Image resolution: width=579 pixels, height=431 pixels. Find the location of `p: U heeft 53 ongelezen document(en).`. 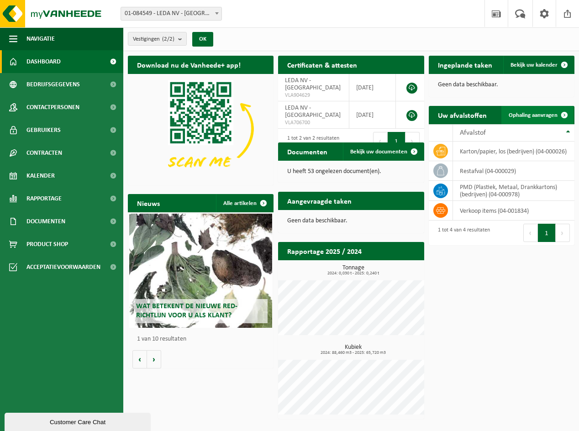

p: U heeft 53 ongelezen document(en). is located at coordinates (351, 172).